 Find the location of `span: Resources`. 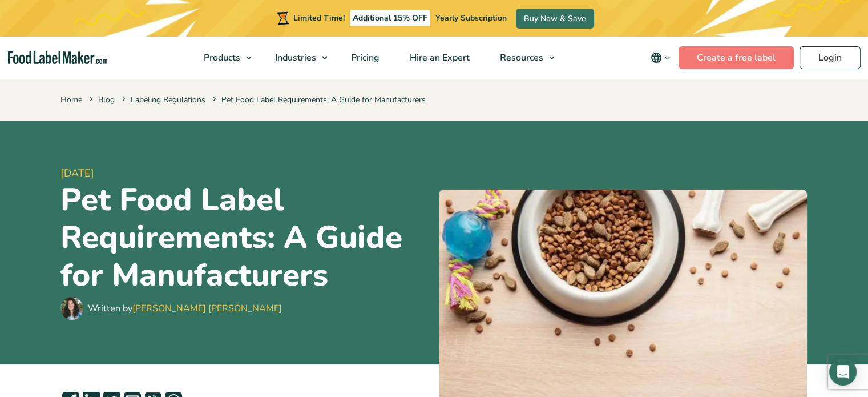

span: Resources is located at coordinates (520, 58).